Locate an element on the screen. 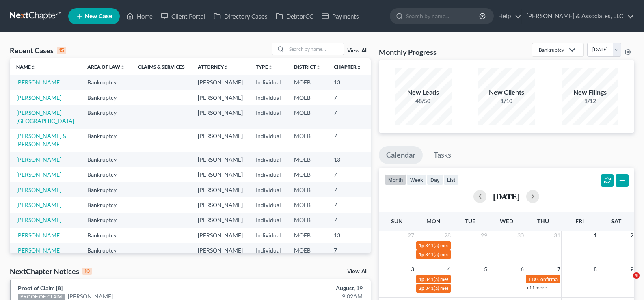 The height and width of the screenshot is (300, 644). span: Tue is located at coordinates (470, 221).